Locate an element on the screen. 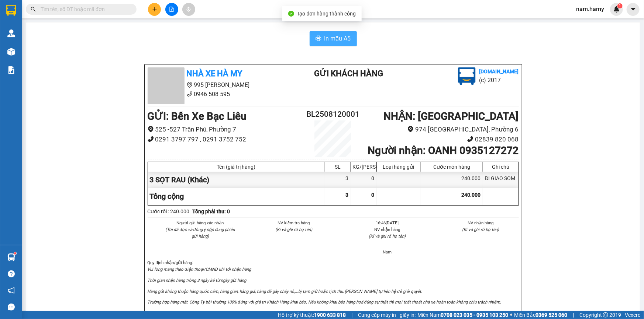 The height and width of the screenshot is (319, 644). span: copyright is located at coordinates (606, 315).